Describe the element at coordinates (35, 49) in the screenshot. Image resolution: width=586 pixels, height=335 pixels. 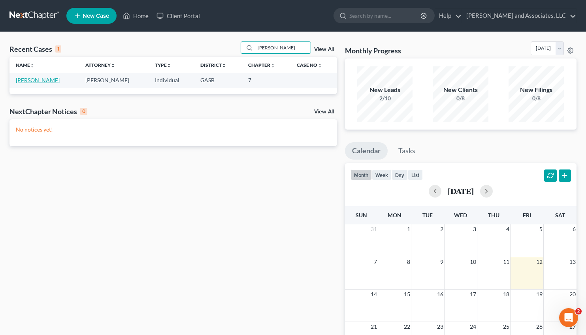
I see `div: Recent Cases` at that location.